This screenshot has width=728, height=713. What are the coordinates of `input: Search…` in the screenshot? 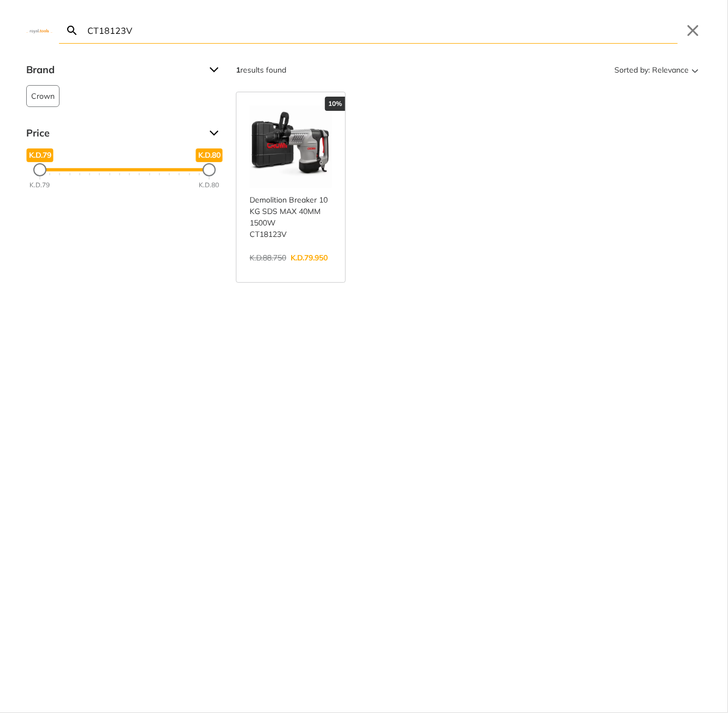 It's located at (381, 30).